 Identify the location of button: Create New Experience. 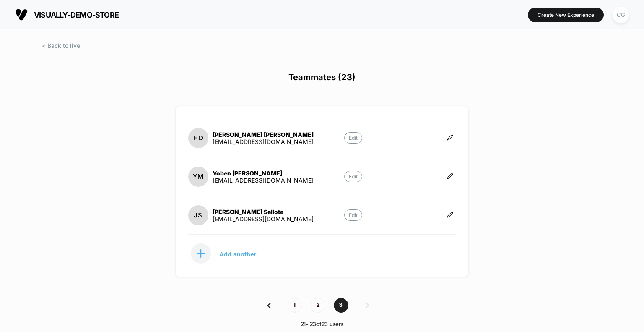
(566, 14).